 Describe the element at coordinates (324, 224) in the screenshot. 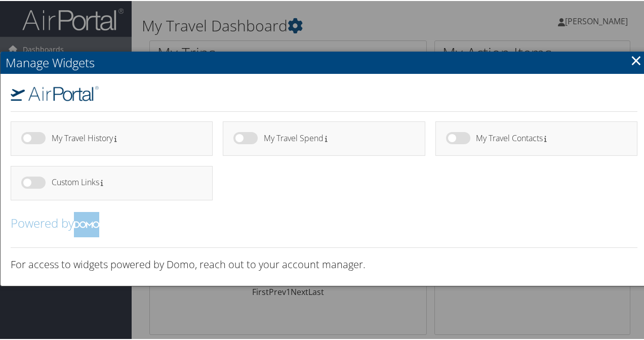

I see `h2: Powered by` at that location.